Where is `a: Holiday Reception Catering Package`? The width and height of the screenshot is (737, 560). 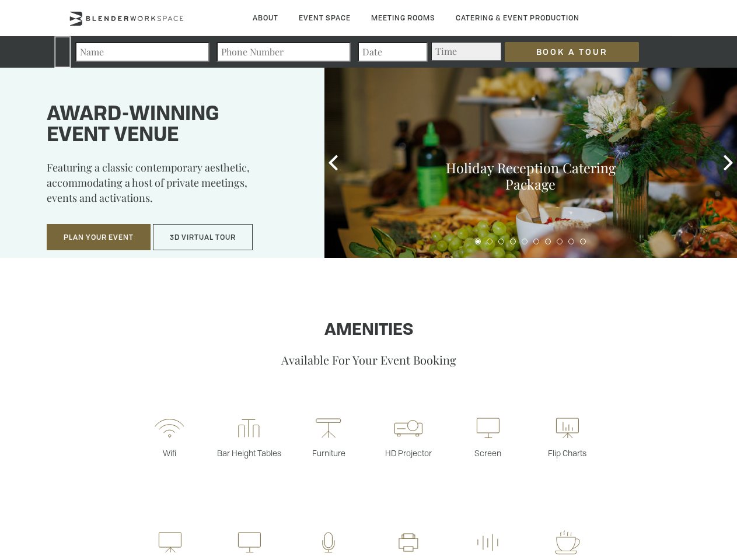 a: Holiday Reception Catering Package is located at coordinates (530, 175).